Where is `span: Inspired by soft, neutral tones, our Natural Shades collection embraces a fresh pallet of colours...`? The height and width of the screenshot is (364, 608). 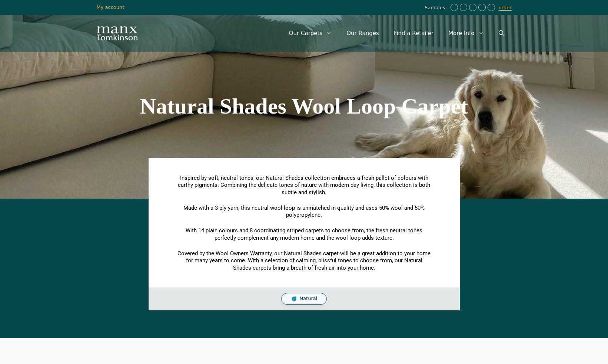 span: Inspired by soft, neutral tones, our Natural Shades collection embraces a fresh pallet of colours... is located at coordinates (304, 185).